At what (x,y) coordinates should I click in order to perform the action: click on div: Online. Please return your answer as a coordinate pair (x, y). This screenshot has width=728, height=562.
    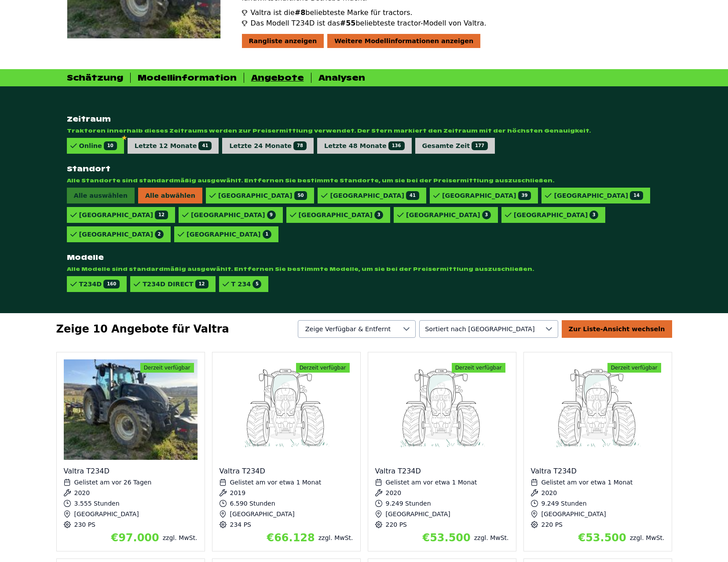
    Looking at the image, I should click on (99, 146).